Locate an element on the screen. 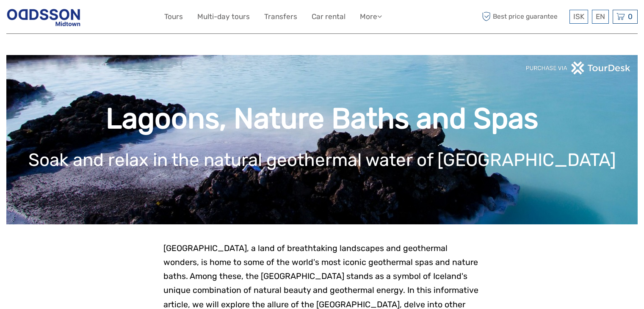  img: Reykjavik Residence is located at coordinates (43, 16).